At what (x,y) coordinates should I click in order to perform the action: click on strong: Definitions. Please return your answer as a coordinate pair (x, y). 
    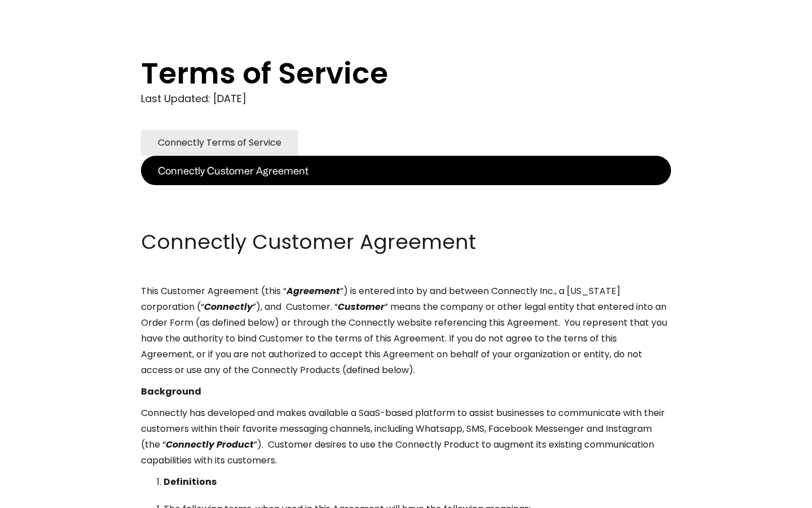
    Looking at the image, I should click on (190, 481).